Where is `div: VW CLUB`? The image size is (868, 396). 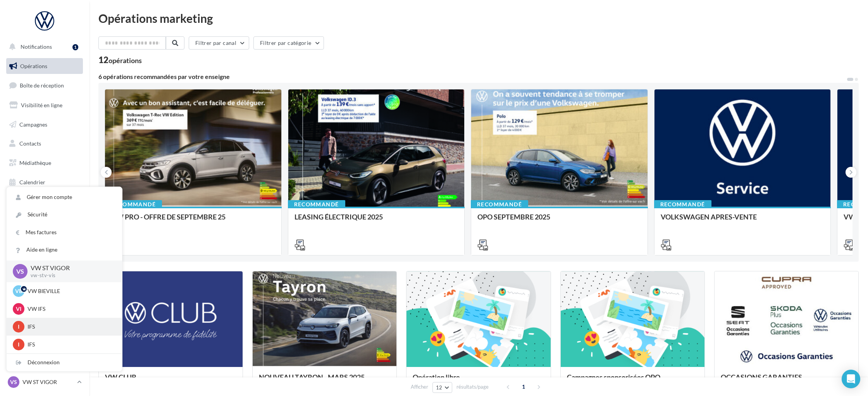 div: VW CLUB is located at coordinates (170, 381).